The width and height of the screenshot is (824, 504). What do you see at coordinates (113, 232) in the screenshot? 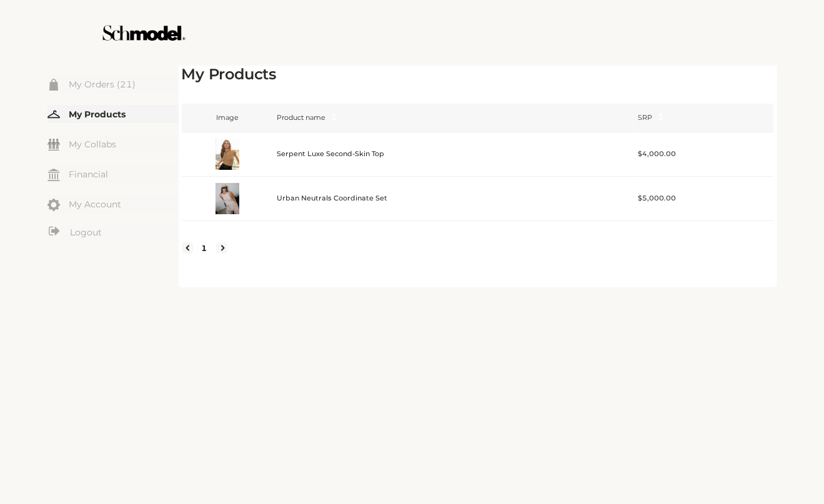
I see `a: Logout` at bounding box center [113, 232].